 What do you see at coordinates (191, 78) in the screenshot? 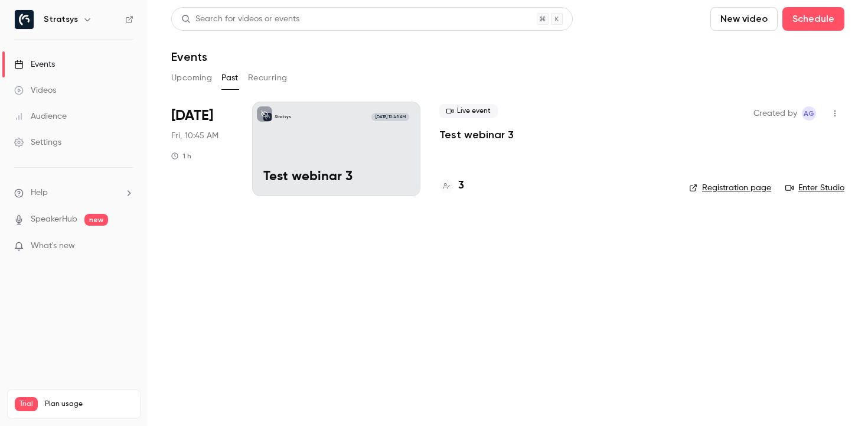
I see `button: Upcoming` at bounding box center [191, 78].